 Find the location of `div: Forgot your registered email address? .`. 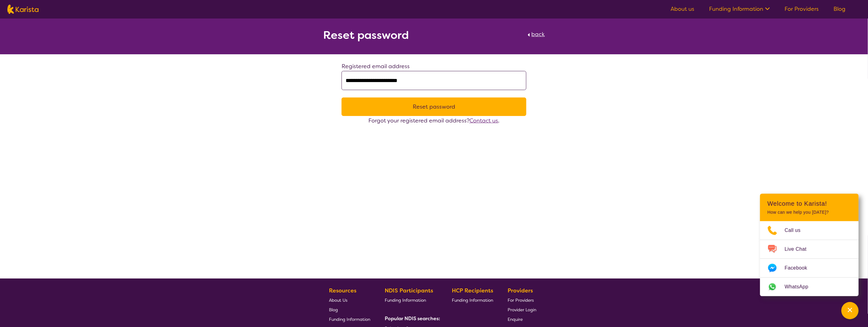

div: Forgot your registered email address? . is located at coordinates (434, 121).